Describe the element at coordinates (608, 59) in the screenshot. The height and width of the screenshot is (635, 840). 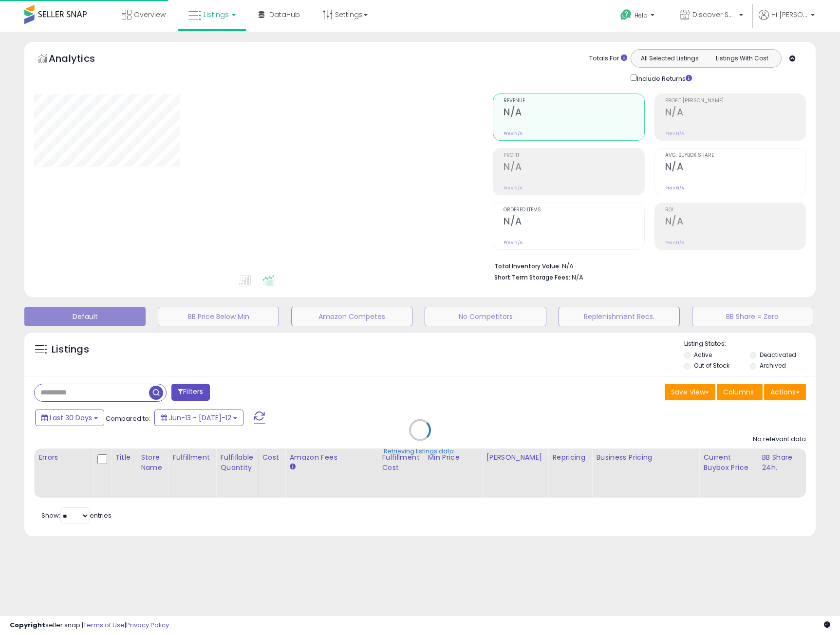
I see `div: Totals For` at that location.